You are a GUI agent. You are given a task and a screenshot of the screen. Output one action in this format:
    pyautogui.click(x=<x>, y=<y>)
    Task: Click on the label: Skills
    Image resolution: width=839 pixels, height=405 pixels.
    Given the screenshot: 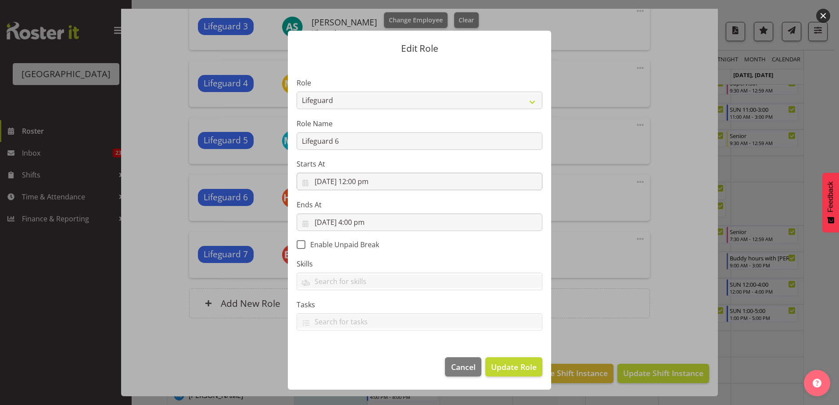 What is the action you would take?
    pyautogui.click(x=419, y=264)
    